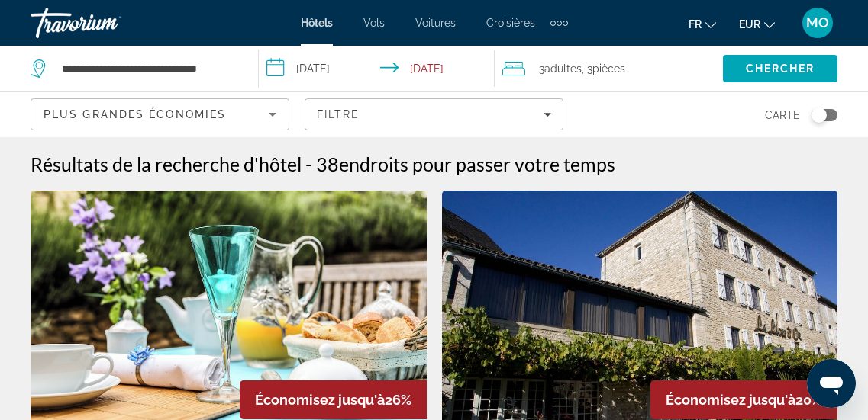 The width and height of the screenshot is (868, 420). Describe the element at coordinates (148, 69) in the screenshot. I see `input: Search hotel destination` at that location.